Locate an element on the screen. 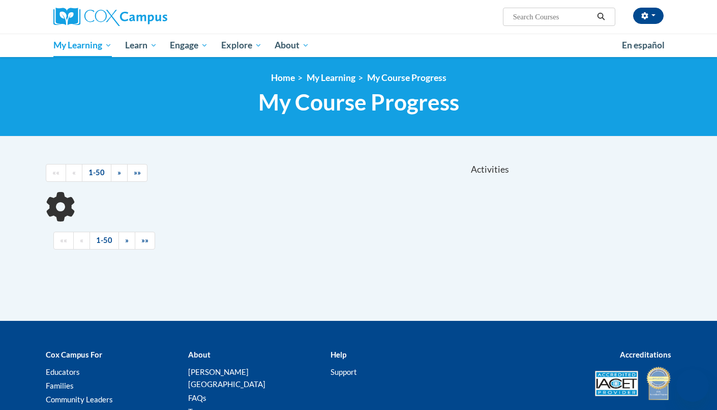 Image resolution: width=717 pixels, height=410 pixels. span: Learn is located at coordinates (141, 45).